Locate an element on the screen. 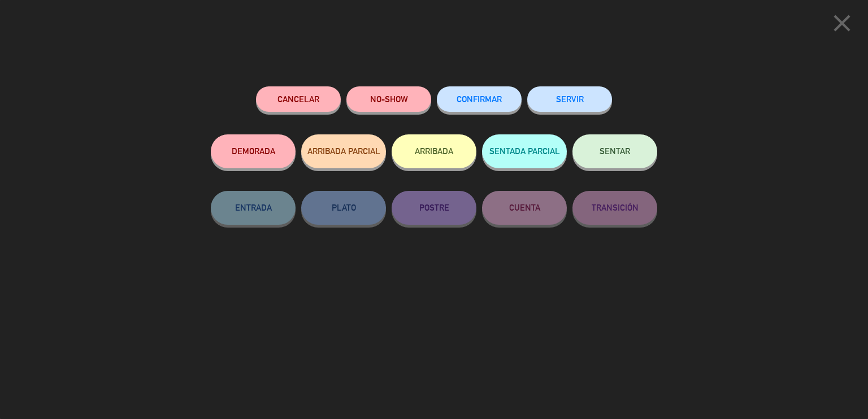  i: close is located at coordinates (842, 23).